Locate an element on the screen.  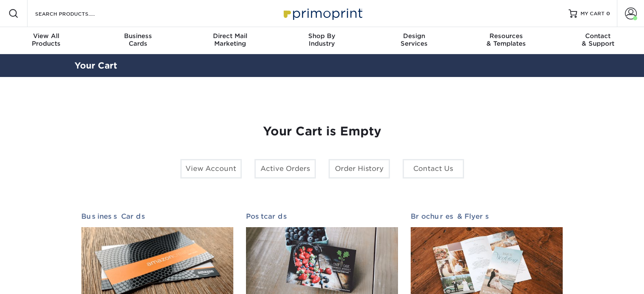
h1: Your Cart is Empty is located at coordinates (322, 132).